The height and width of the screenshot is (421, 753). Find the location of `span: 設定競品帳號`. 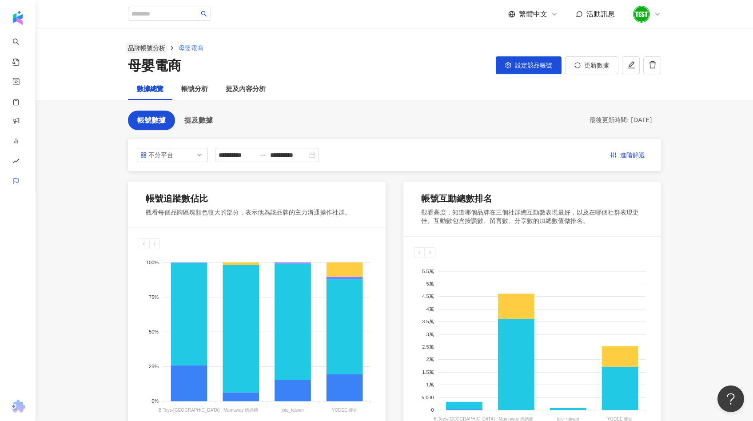

span: 設定競品帳號 is located at coordinates (533, 65).